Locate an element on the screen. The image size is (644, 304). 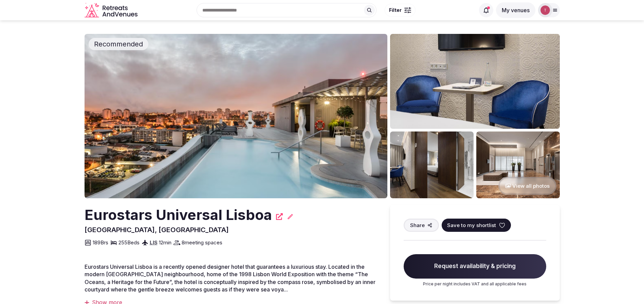
a: My venues is located at coordinates (516, 10).